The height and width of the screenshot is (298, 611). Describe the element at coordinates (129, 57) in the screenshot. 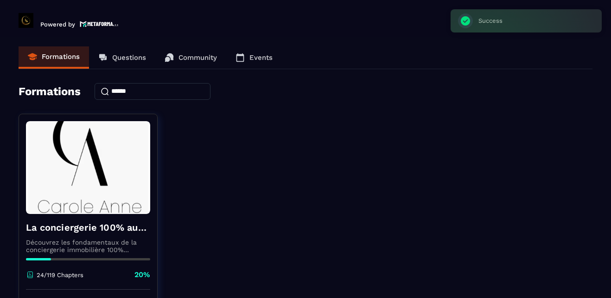

I see `p: Questions` at that location.